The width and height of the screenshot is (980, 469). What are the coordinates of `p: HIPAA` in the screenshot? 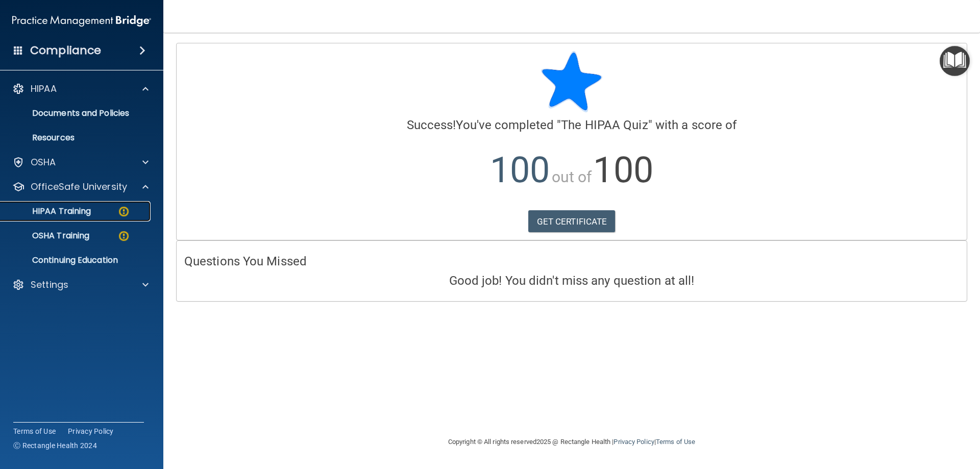 It's located at (43, 89).